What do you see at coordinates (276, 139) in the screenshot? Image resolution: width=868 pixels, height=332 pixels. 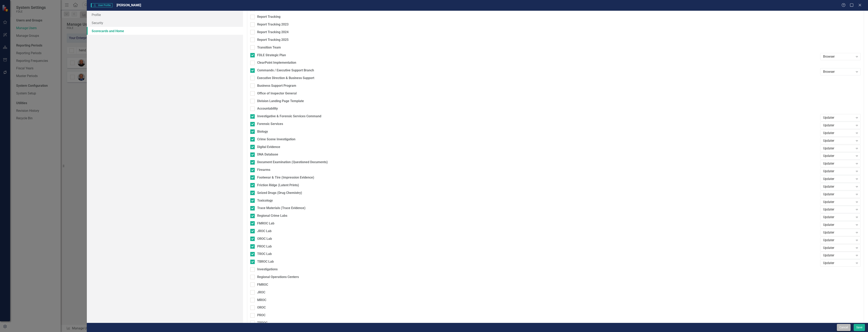 I see `div: Crime Scene Investigation` at bounding box center [276, 139].